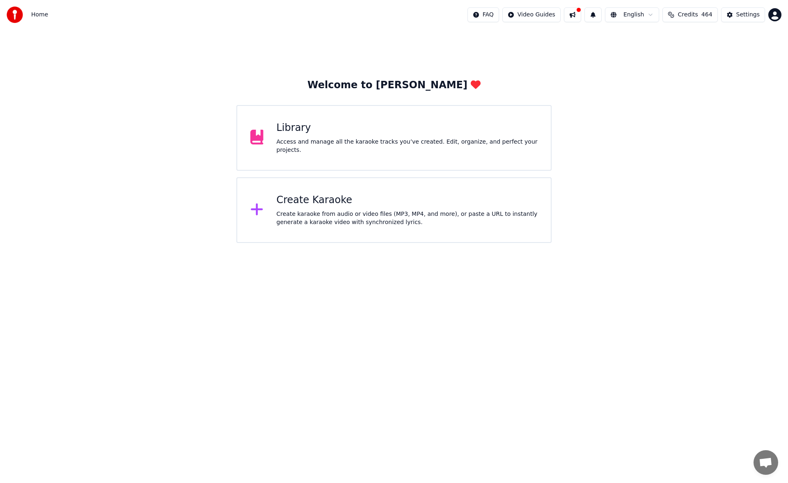 This screenshot has width=788, height=483. What do you see at coordinates (690, 15) in the screenshot?
I see `button: Credits464` at bounding box center [690, 15].